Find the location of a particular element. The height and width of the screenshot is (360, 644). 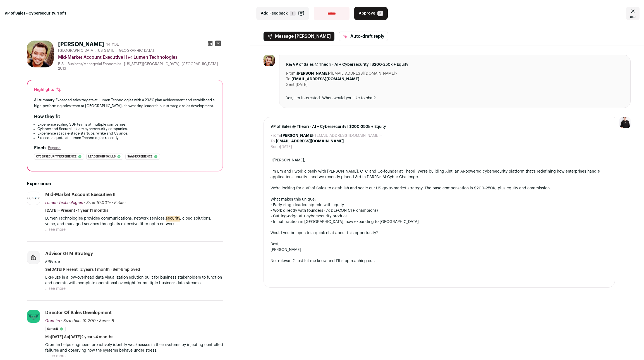

div: • Work directly with founders (7x DEFCON CTF champions) is located at coordinates (439, 210).